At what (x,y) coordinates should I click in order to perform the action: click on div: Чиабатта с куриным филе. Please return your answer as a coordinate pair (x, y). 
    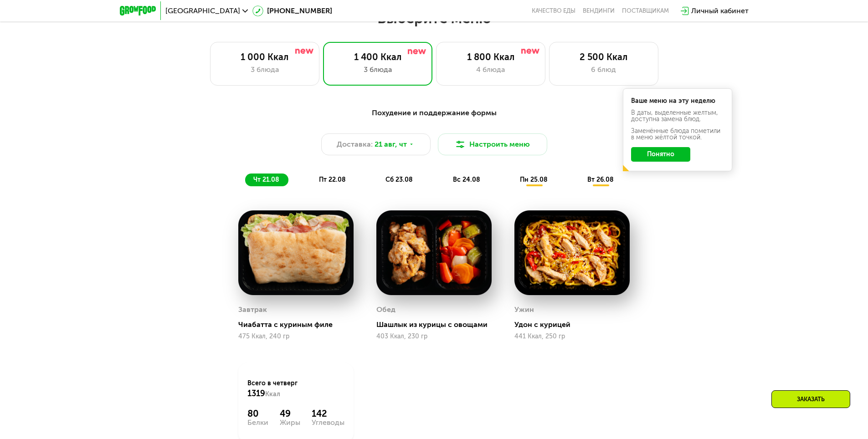
    Looking at the image, I should click on (299, 325).